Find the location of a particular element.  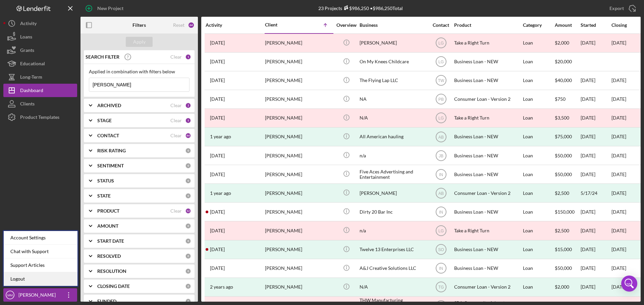

div: Started is located at coordinates (596, 25).